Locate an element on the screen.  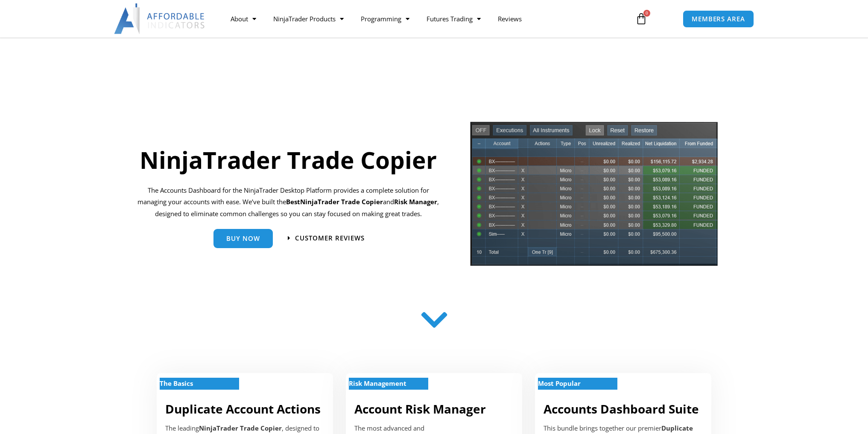
nav: Menu is located at coordinates (423, 19).